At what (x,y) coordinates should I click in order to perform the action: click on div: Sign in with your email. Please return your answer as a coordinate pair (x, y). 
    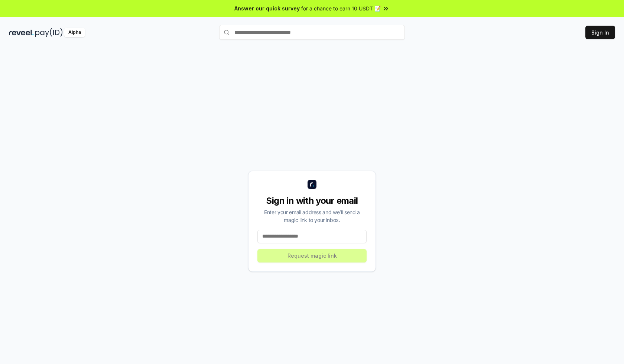
    Looking at the image, I should click on (312, 201).